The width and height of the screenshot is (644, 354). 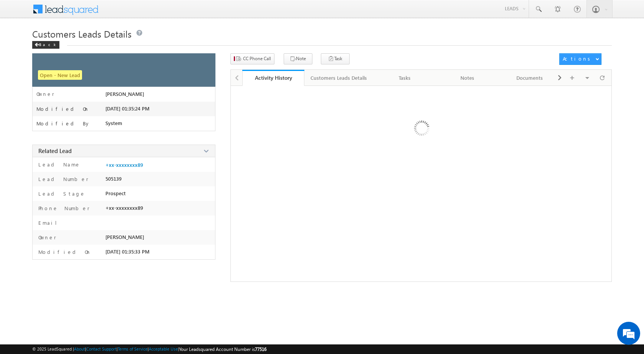 What do you see at coordinates (298, 59) in the screenshot?
I see `button: Note` at bounding box center [298, 59].